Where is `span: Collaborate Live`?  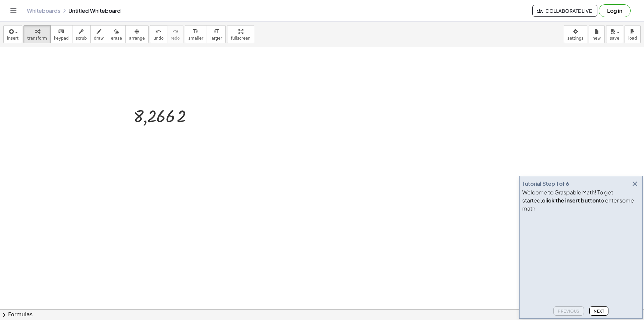 span: Collaborate Live is located at coordinates (565, 11).